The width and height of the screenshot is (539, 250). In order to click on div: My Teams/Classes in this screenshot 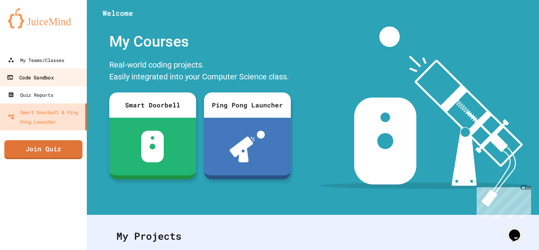, I will do `click(36, 60)`.